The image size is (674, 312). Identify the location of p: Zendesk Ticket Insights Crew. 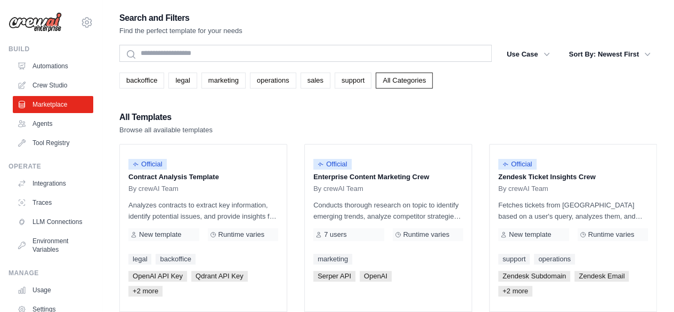
(573, 177).